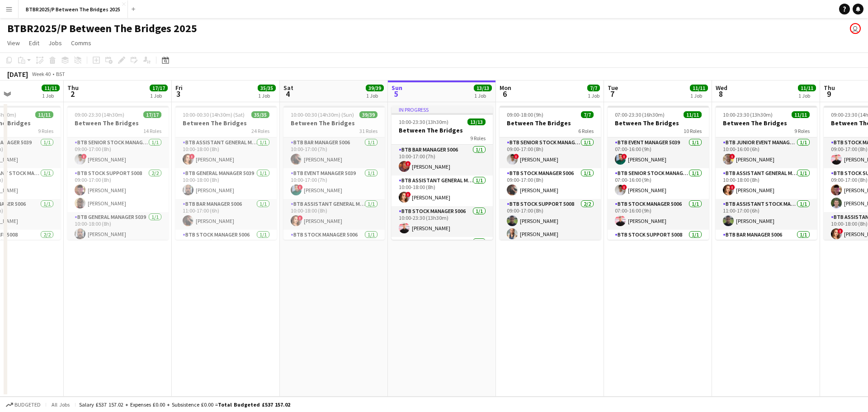 Image resolution: width=868 pixels, height=412 pixels. Describe the element at coordinates (13, 43) in the screenshot. I see `a: View` at that location.